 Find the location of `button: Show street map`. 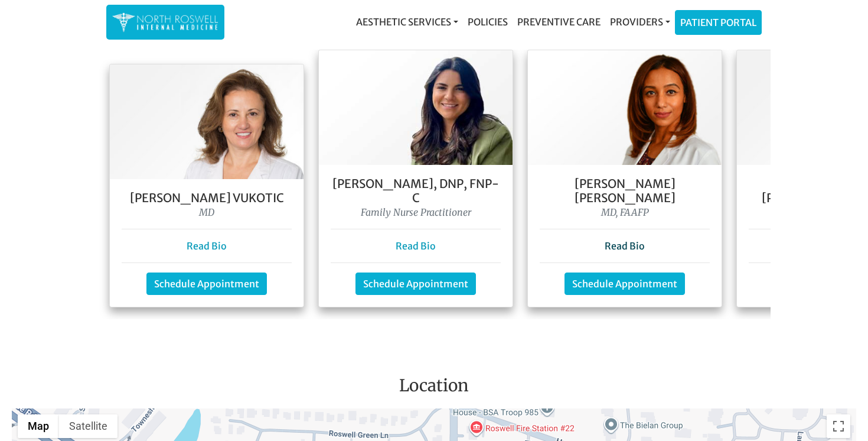

button: Show street map is located at coordinates (38, 426).